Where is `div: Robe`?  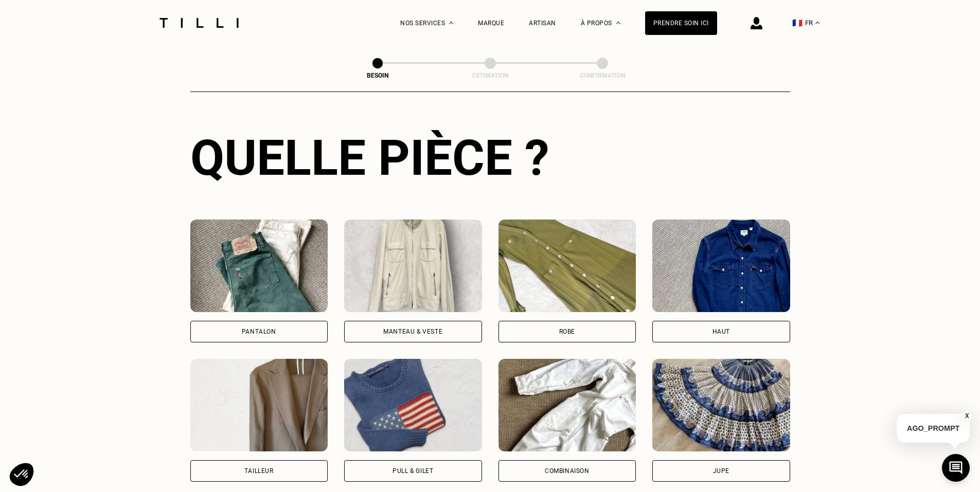
div: Robe is located at coordinates (567, 332).